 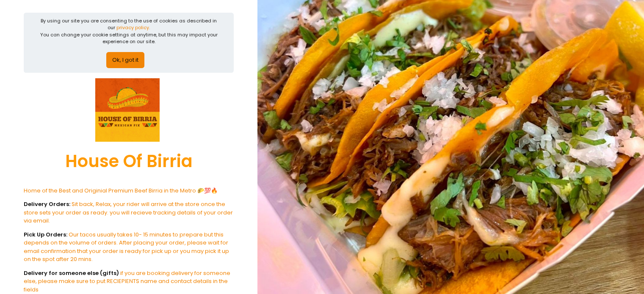 I want to click on button: Ok, I got it, so click(x=125, y=61).